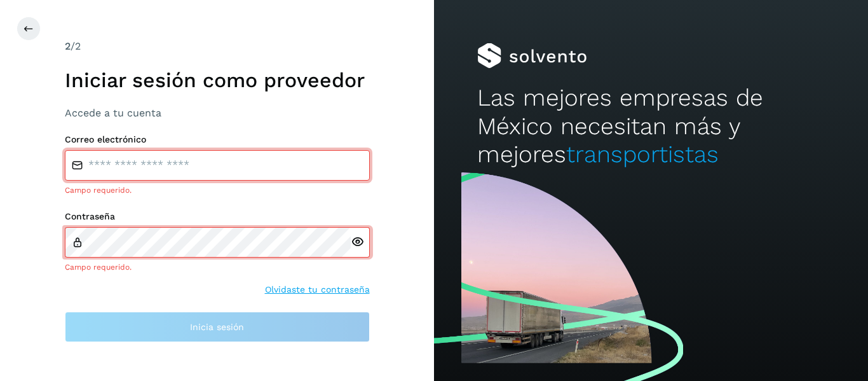 This screenshot has width=868, height=381. Describe the element at coordinates (317, 290) in the screenshot. I see `a: Olvidaste tu contraseña` at that location.